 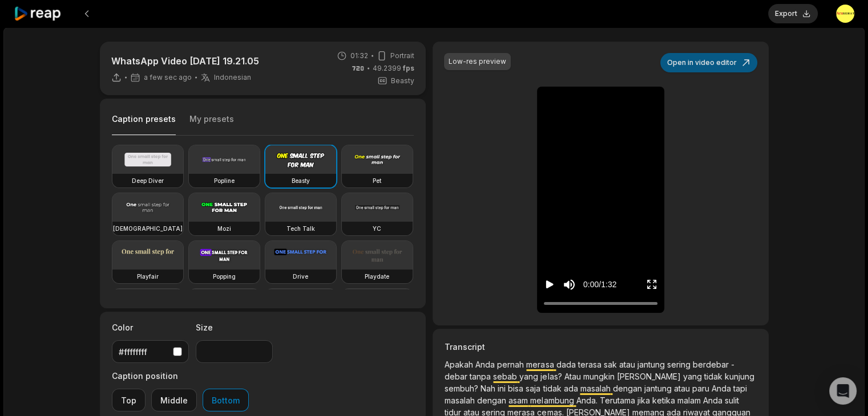 I want to click on button: Play video, so click(x=549, y=285).